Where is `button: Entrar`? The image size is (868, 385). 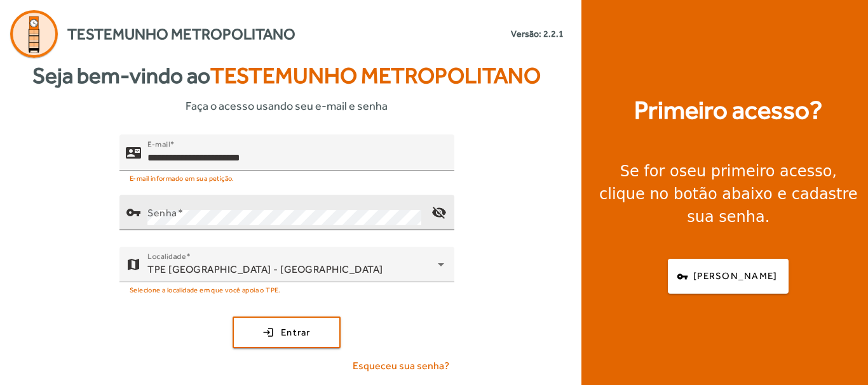
button: Entrar is located at coordinates (286, 332).